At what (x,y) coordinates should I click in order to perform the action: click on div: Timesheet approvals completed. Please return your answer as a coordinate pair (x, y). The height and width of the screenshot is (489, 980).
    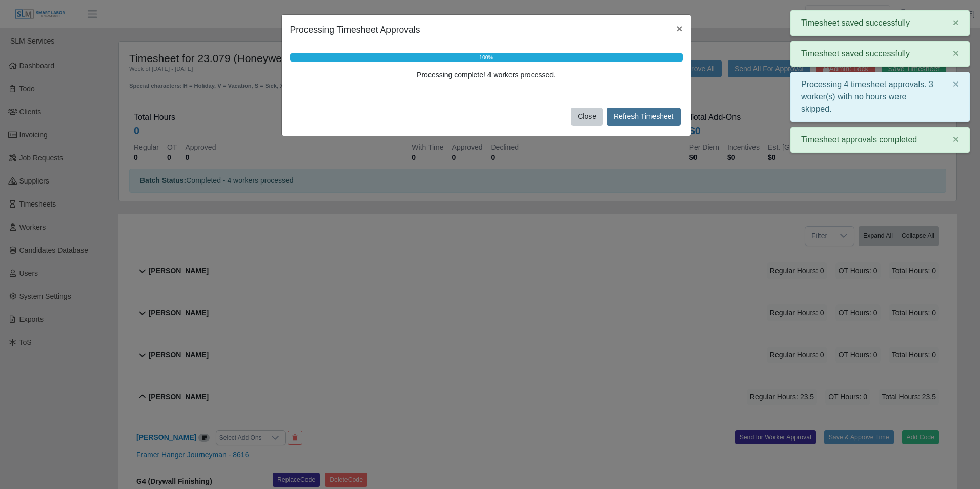
    Looking at the image, I should click on (880, 140).